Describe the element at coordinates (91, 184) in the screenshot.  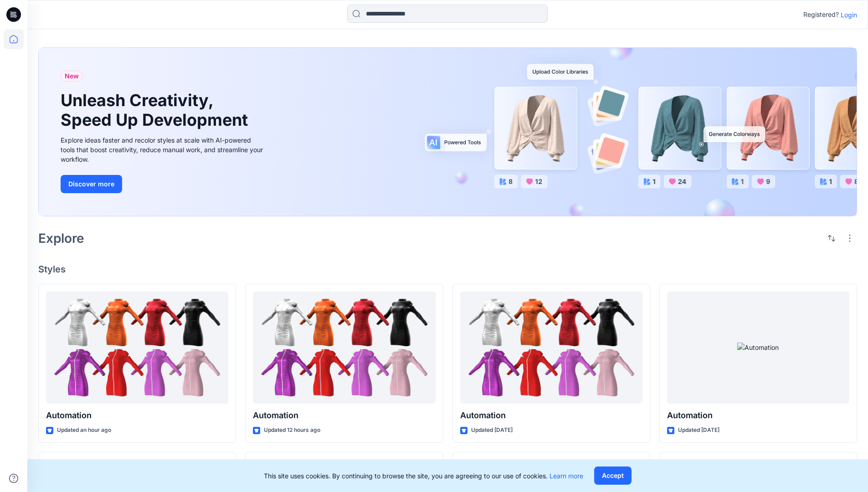
I see `button: Discover more` at that location.